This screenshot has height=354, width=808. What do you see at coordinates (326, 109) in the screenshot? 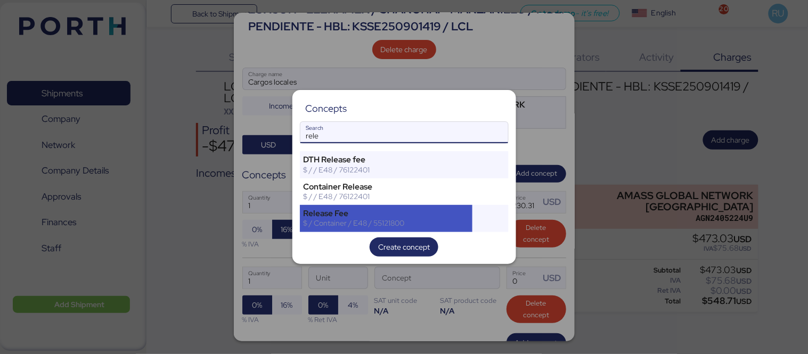
I see `div: Concepts` at bounding box center [326, 109].